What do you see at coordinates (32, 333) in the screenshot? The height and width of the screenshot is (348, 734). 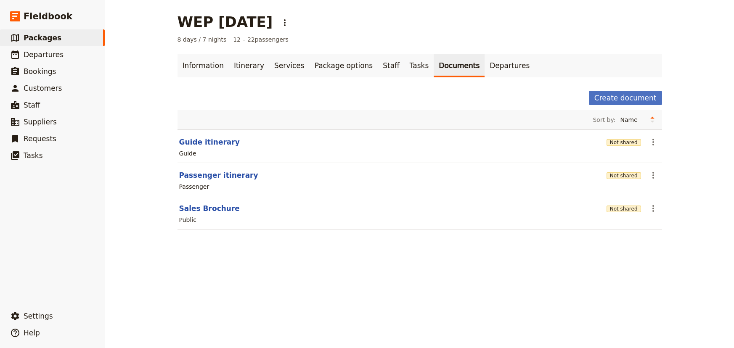 I see `span: Help` at bounding box center [32, 333].